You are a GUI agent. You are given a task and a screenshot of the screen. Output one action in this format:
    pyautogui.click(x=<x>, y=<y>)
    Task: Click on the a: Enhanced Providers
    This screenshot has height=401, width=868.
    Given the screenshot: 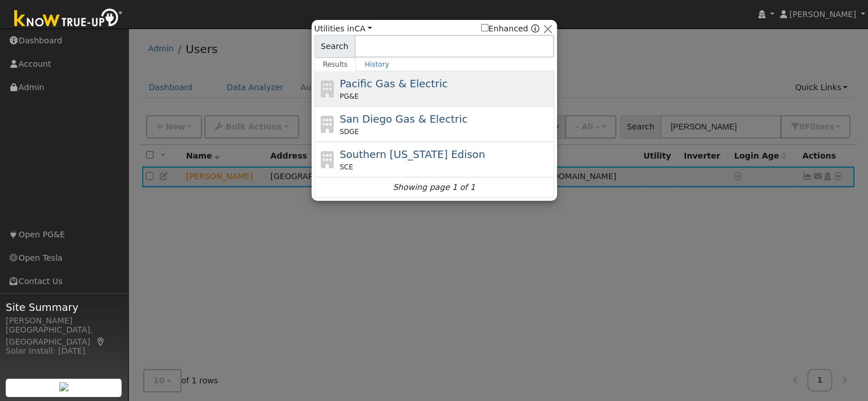 What is the action you would take?
    pyautogui.click(x=535, y=29)
    